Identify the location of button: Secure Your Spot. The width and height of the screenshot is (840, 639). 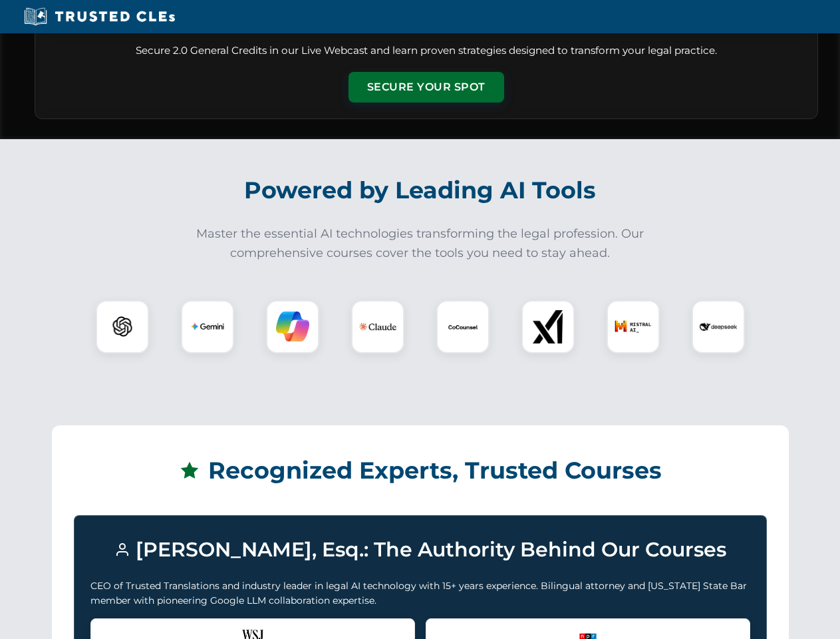
(426, 88).